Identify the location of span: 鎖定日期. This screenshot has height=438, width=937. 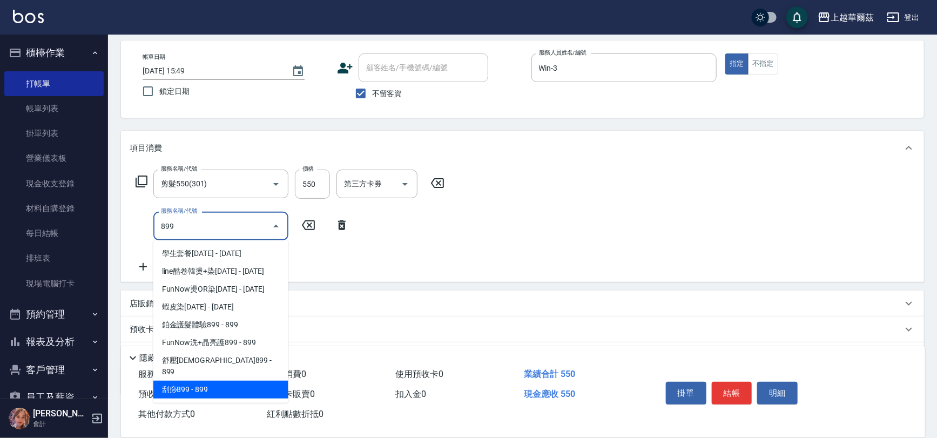
(175, 91).